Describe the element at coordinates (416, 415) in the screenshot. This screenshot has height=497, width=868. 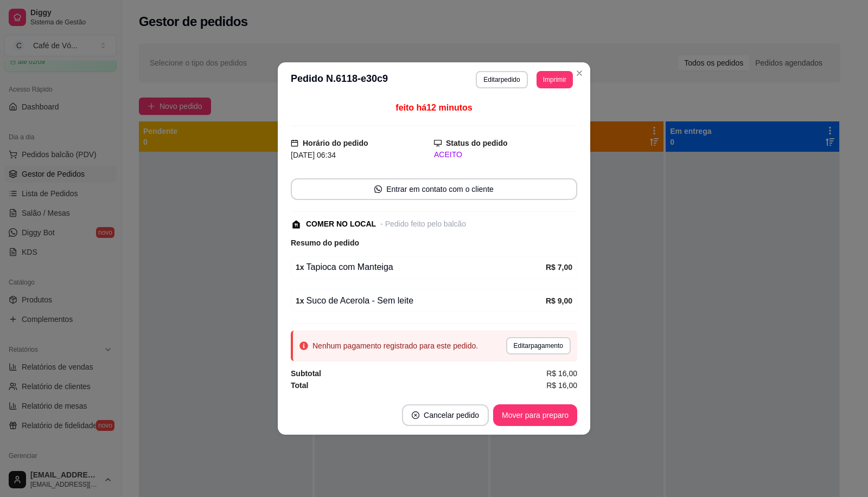
I see `span: close-circle` at that location.